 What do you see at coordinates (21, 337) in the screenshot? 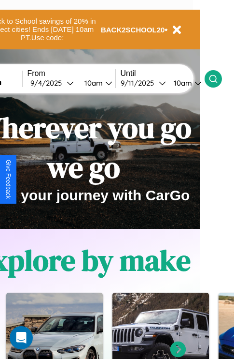
I see `div: Open Intercom Messenger` at bounding box center [21, 337].